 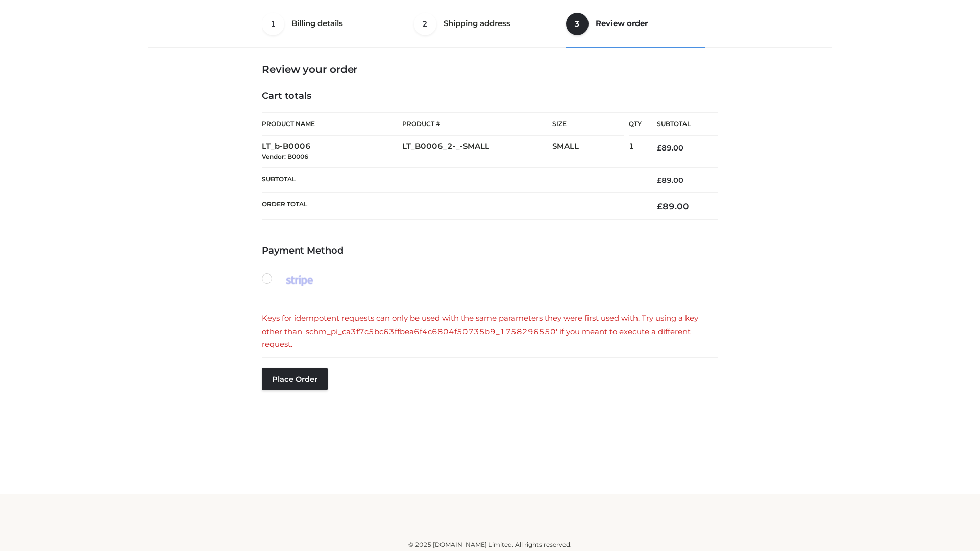 What do you see at coordinates (284, 156) in the screenshot?
I see `small: Vendor: B0006` at bounding box center [284, 156].